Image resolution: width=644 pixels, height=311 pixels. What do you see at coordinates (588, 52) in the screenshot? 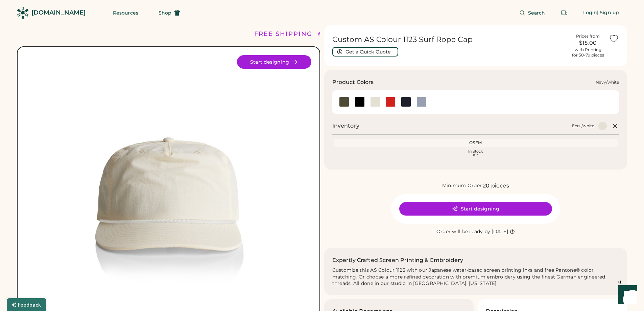
I see `div: with Printing for 50-79 pieces` at bounding box center [588, 52].